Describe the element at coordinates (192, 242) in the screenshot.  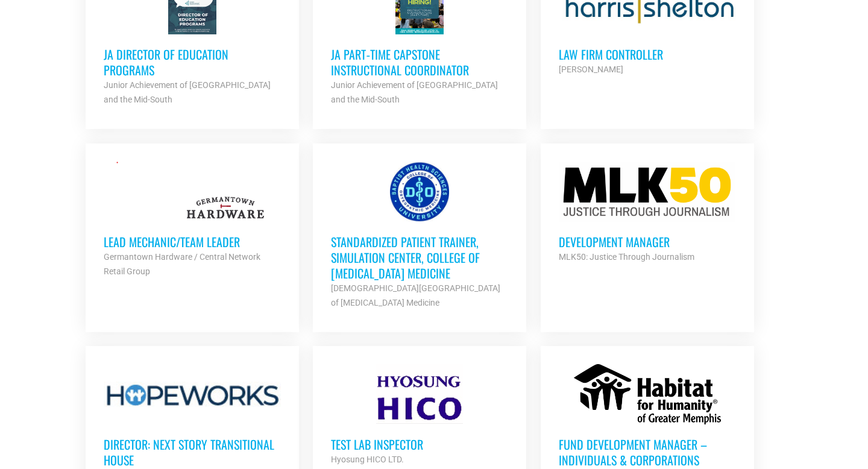
I see `h3: Lead Mechanic/Team Leader` at that location.